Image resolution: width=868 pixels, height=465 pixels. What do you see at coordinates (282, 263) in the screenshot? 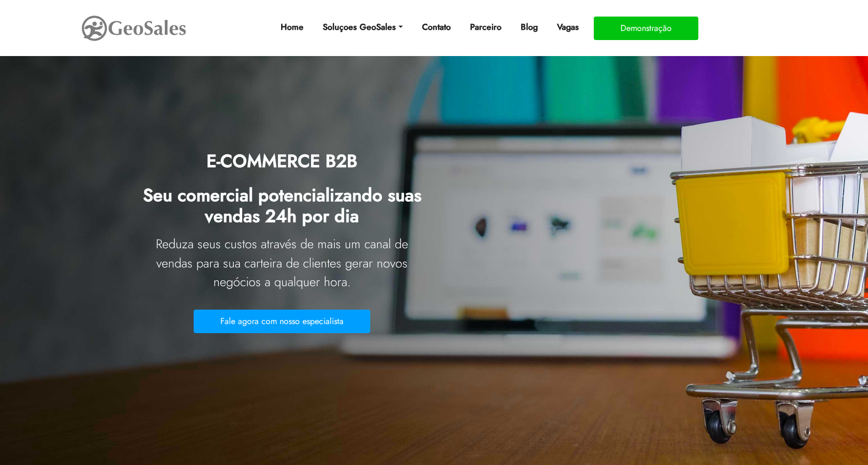
I see `p: Reduza seus custos através de mais um canal de vendas para sua carteira de clientes gerar novos n...` at bounding box center [282, 263].